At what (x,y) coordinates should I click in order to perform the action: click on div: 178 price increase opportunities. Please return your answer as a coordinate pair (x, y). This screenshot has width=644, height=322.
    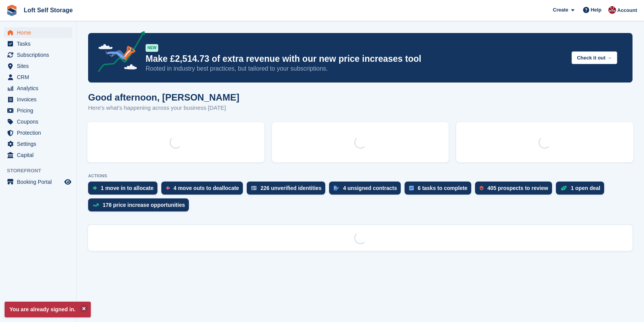
    Looking at the image, I should click on (144, 205).